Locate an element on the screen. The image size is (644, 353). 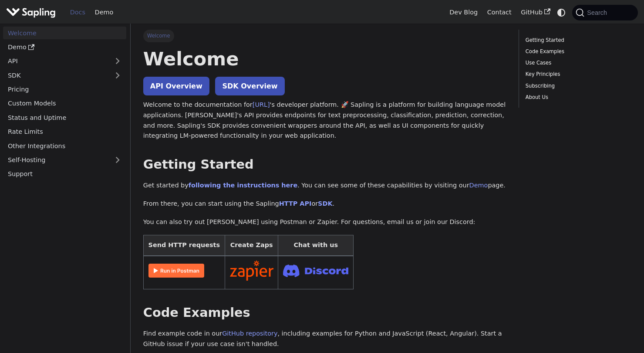
img: Sapling.ai is located at coordinates (31, 12).